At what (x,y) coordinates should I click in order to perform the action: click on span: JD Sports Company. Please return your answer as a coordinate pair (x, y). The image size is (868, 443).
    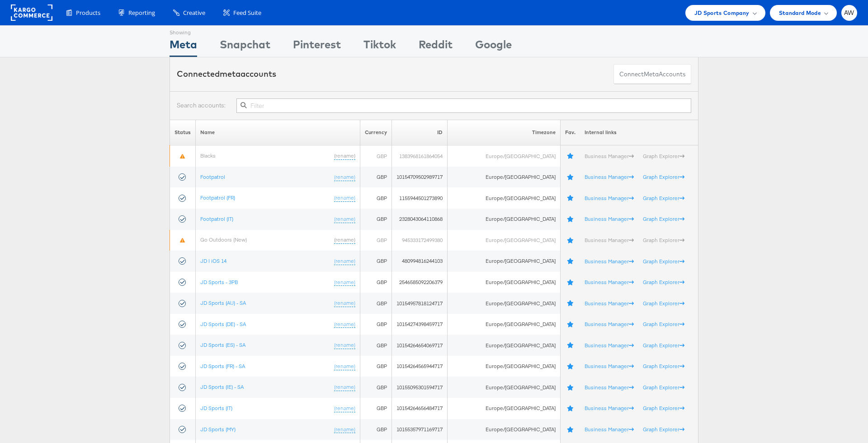
    Looking at the image, I should click on (722, 13).